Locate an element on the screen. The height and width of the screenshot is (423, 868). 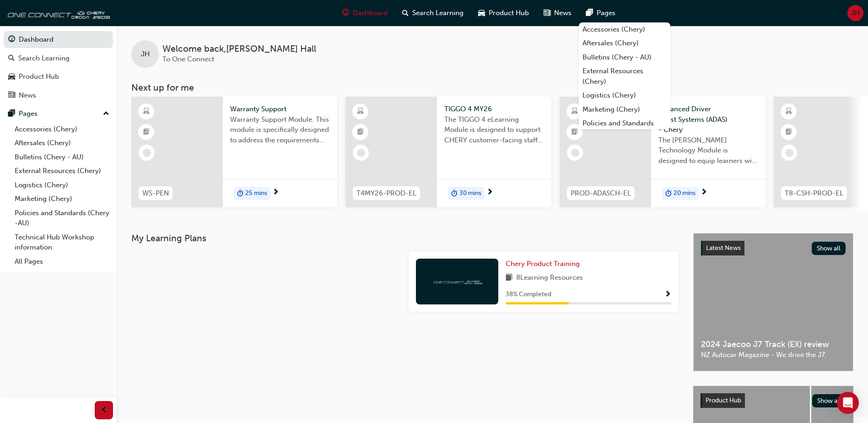
span: 25 mins is located at coordinates (256, 193).